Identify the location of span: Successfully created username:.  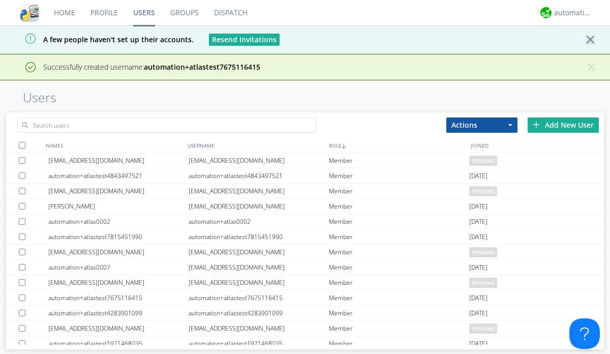
(151, 67).